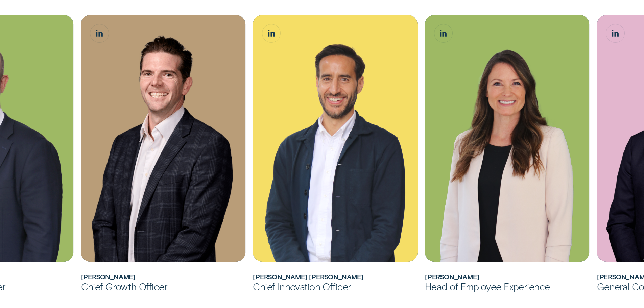 Image resolution: width=644 pixels, height=308 pixels. I want to click on img: Álvaro Carpio Colón, so click(335, 138).